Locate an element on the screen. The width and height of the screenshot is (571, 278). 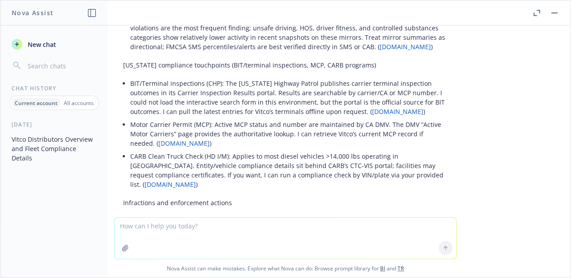
h1: Nova Assist is located at coordinates (33, 12).